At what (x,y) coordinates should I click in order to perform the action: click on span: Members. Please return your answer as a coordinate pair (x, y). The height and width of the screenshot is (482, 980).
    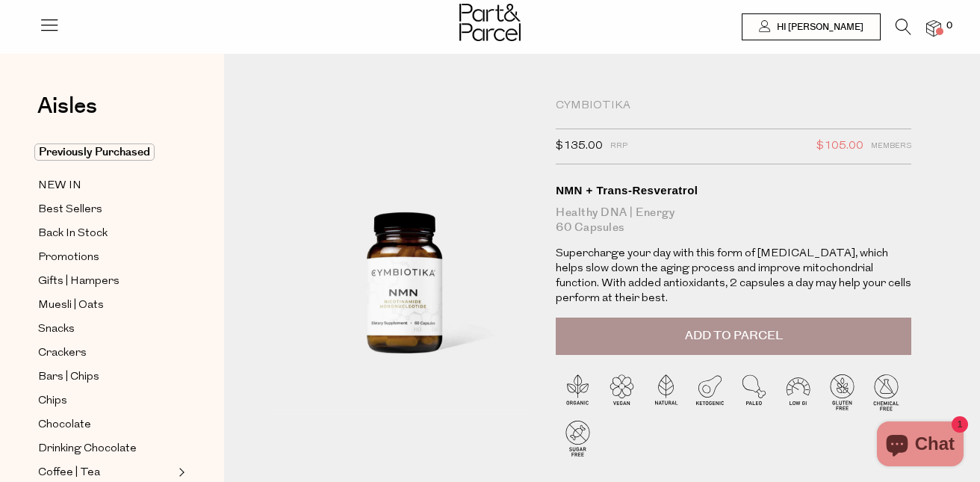
    Looking at the image, I should click on (891, 146).